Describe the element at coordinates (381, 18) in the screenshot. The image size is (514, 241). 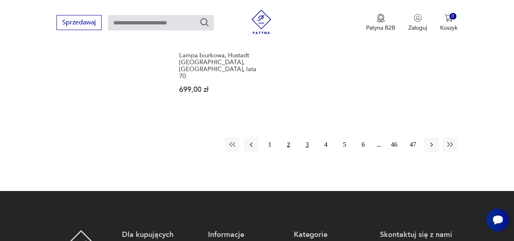
I see `img: Ikona medalu` at that location.